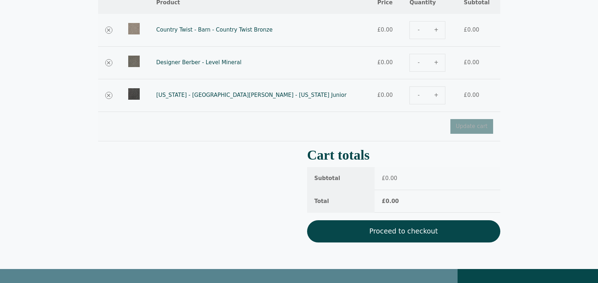 This screenshot has width=598, height=283. I want to click on a: Remove Country Twist - Barn - Country Twist Bronze from cart, so click(109, 30).